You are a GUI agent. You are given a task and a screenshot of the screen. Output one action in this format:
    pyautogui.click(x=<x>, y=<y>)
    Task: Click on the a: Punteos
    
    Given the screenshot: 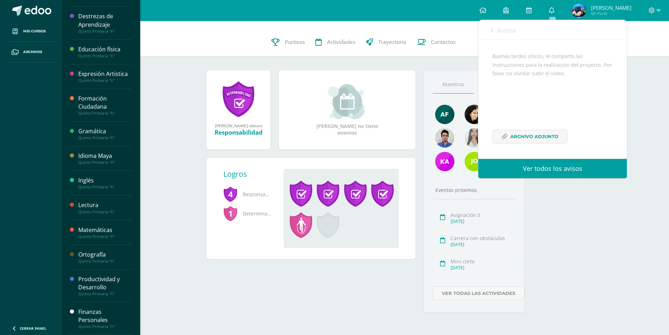 What is the action you would take?
    pyautogui.click(x=288, y=42)
    